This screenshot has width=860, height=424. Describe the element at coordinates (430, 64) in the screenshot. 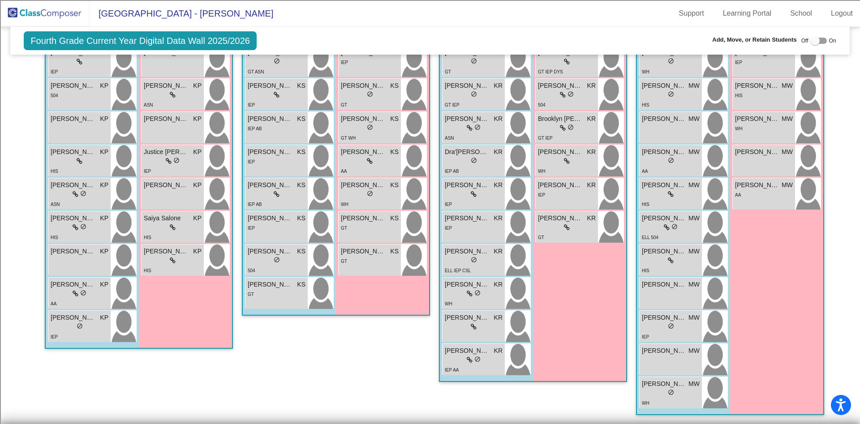

I see `div: Move To ...` at that location.